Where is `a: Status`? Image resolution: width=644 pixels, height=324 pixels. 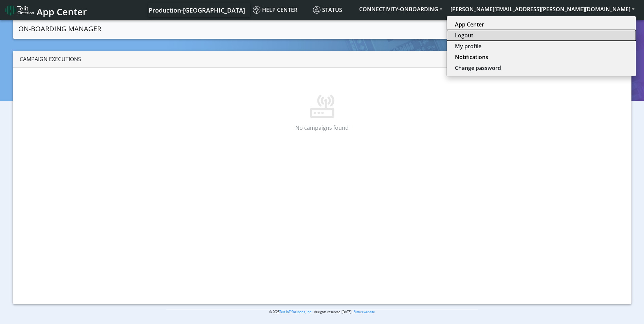
a: Status is located at coordinates (333, 10).